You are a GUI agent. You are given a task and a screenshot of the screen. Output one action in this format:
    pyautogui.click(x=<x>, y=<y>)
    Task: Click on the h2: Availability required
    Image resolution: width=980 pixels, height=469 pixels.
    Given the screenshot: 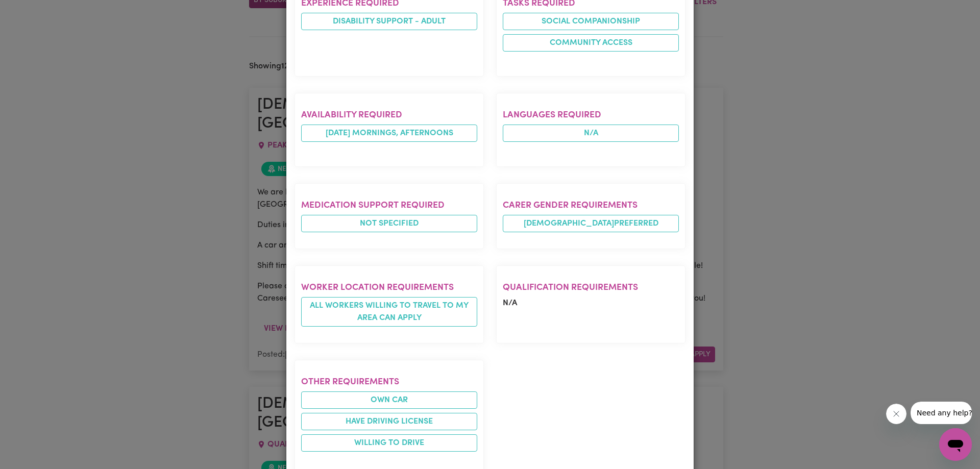 What is the action you would take?
    pyautogui.click(x=389, y=115)
    